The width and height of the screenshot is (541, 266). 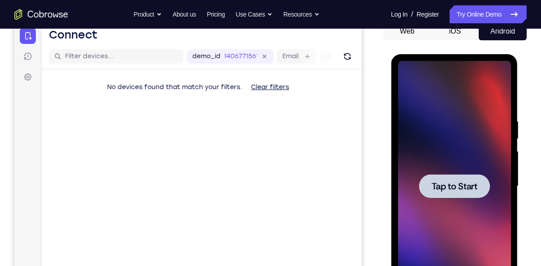 What do you see at coordinates (333, 34) in the screenshot?
I see `button: Refresh` at bounding box center [333, 34].